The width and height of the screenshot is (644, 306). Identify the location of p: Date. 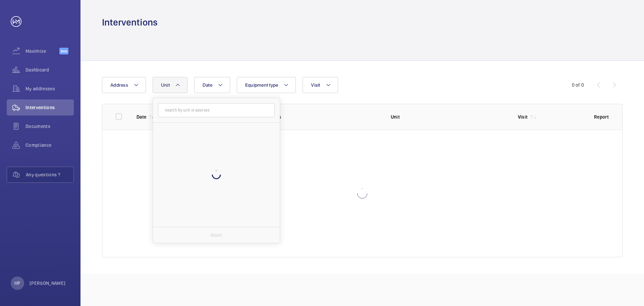
(141, 117).